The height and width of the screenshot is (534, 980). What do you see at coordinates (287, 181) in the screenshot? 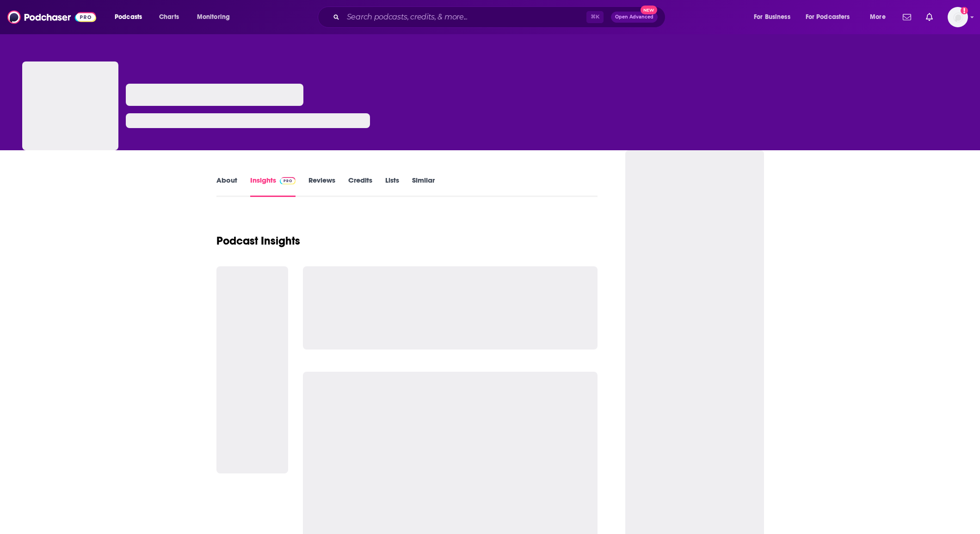
I see `img: Podchaser Pro` at bounding box center [287, 181].